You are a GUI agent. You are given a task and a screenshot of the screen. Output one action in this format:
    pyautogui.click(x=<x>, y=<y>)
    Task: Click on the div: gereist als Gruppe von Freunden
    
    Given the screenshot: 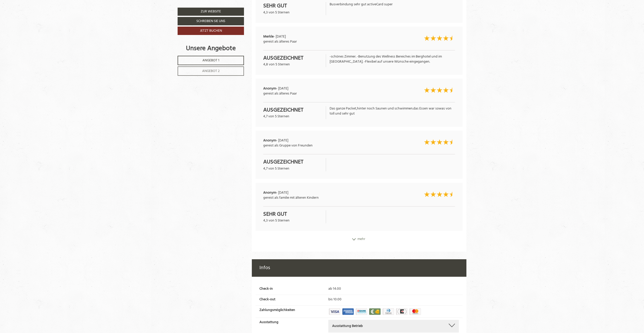 What is the action you would take?
    pyautogui.click(x=326, y=146)
    